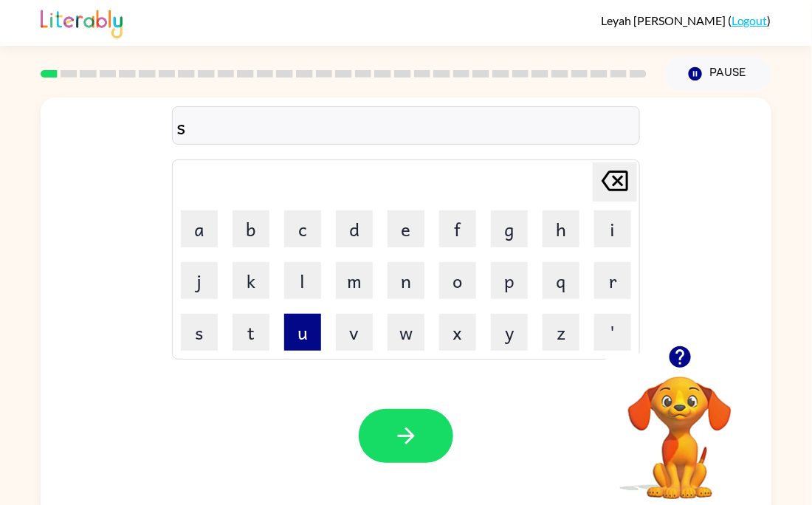 This screenshot has height=505, width=812. What do you see at coordinates (458, 332) in the screenshot?
I see `button: x` at bounding box center [458, 332].